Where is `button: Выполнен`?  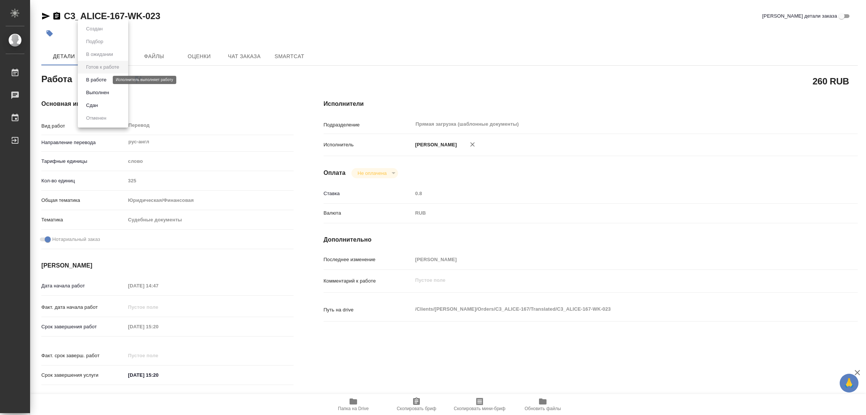
button: Выполнен is located at coordinates (97, 93).